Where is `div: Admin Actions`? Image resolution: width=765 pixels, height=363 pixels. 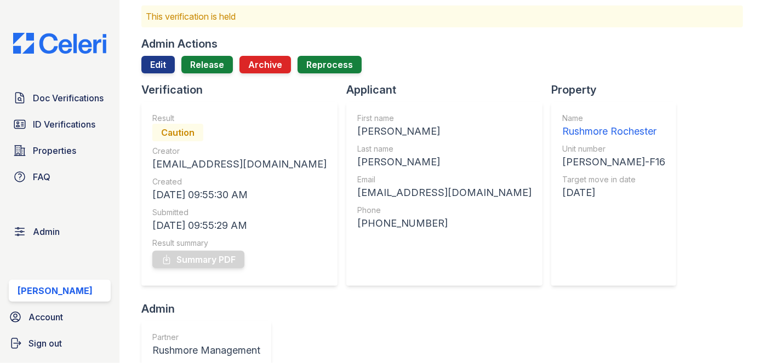 div: Admin Actions is located at coordinates (179, 44).